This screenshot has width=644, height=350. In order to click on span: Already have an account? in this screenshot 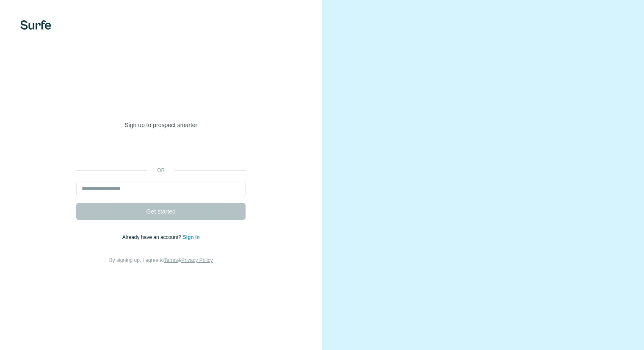, I will do `click(152, 237)`.